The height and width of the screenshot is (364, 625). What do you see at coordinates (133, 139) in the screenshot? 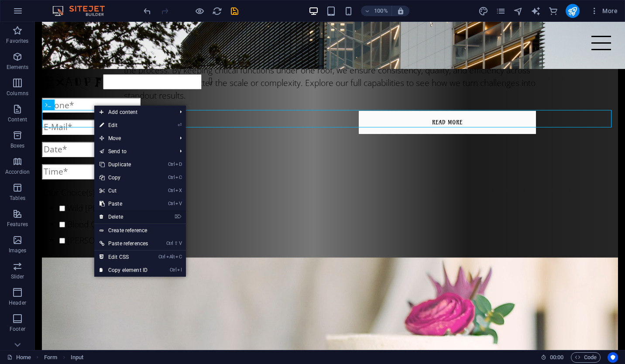
I see `span: Move` at bounding box center [133, 139].